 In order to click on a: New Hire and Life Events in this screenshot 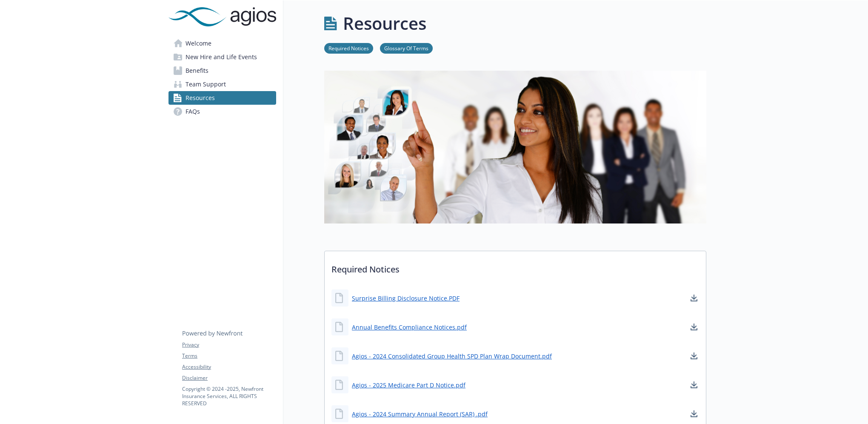, I will do `click(222, 57)`.